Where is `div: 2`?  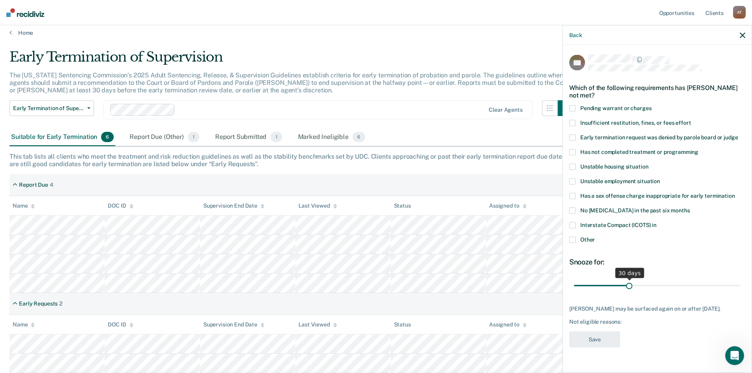
div: 2 is located at coordinates (61, 304).